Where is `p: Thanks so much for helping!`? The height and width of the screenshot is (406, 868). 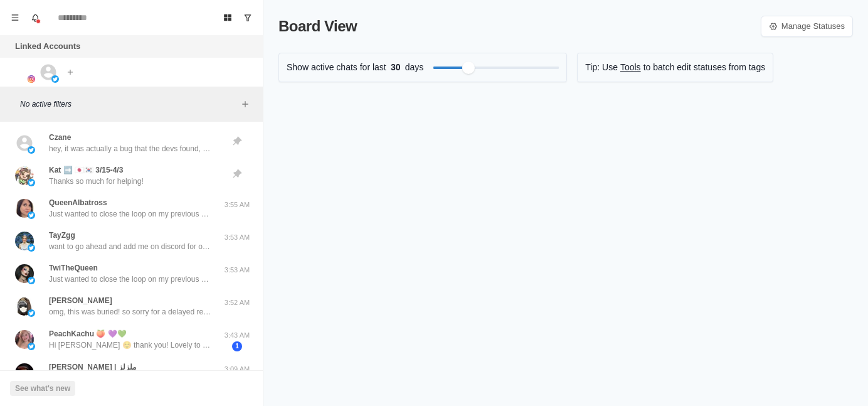 p: Thanks so much for helping! is located at coordinates (96, 181).